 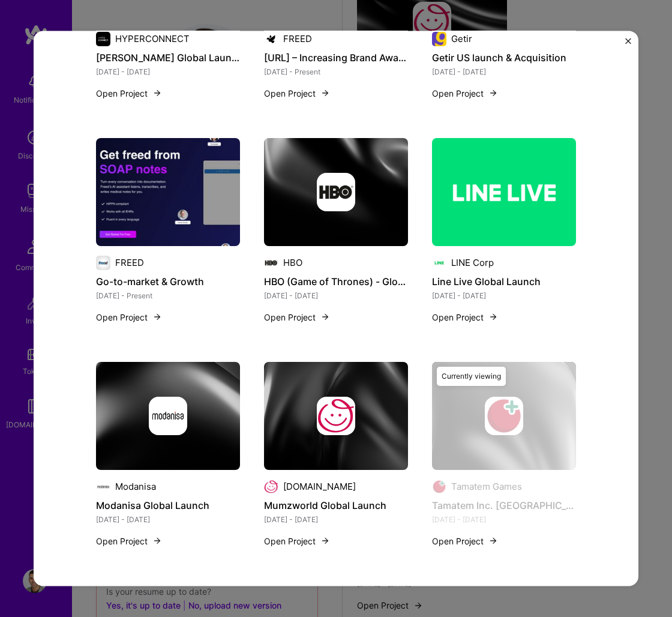 What do you see at coordinates (293, 263) in the screenshot?
I see `div: HBO` at bounding box center [293, 263].